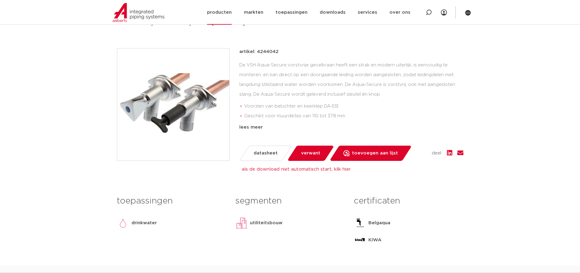 This screenshot has height=273, width=580. Describe the element at coordinates (265, 153) in the screenshot. I see `span: datasheet` at that location.